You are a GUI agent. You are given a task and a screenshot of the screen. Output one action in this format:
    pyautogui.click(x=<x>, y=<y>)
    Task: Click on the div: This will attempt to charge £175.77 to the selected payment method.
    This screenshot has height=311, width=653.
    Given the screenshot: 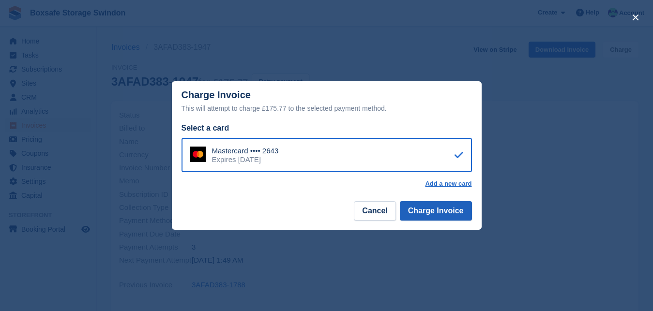 What is the action you would take?
    pyautogui.click(x=327, y=108)
    